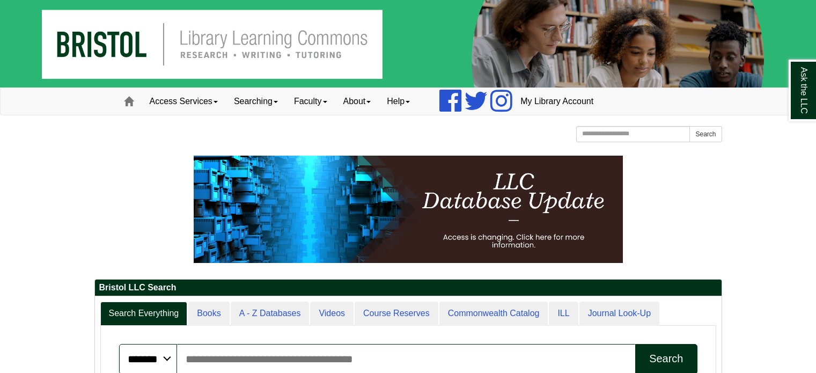 Image resolution: width=816 pixels, height=373 pixels. I want to click on a: Journal Look-Up, so click(619, 313).